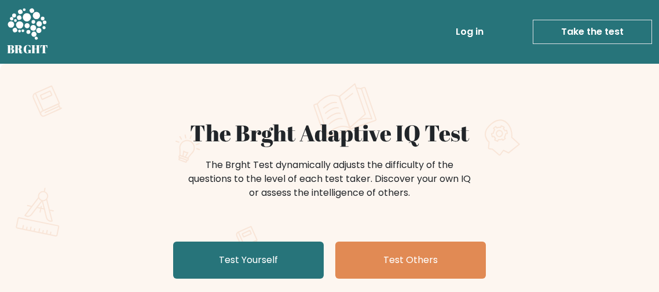  I want to click on a: Log in, so click(470, 32).